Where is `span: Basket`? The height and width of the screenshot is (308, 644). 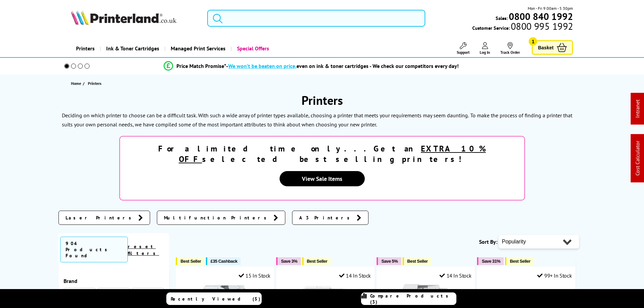 span: Basket is located at coordinates (545, 47).